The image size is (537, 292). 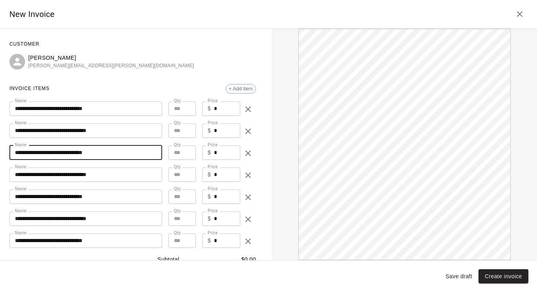 What do you see at coordinates (504, 276) in the screenshot?
I see `button: Create invoice` at bounding box center [504, 276].